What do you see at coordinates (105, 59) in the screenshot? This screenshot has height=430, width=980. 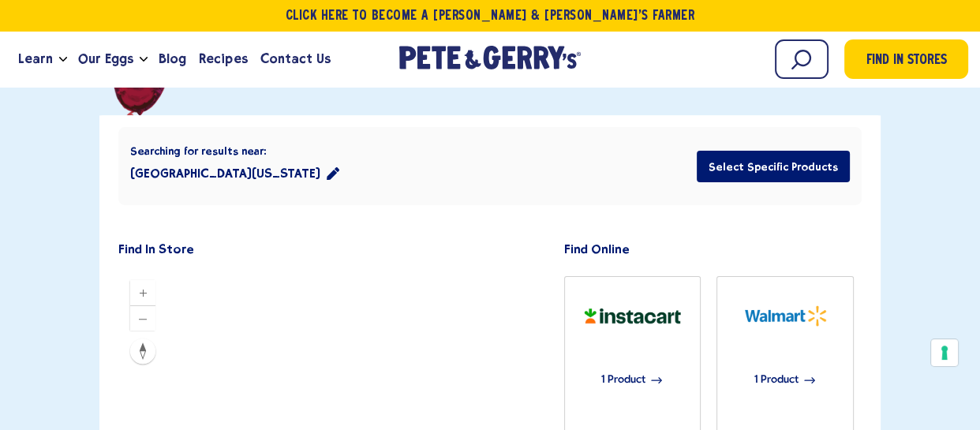 I see `a: Our Eggs` at bounding box center [105, 59].